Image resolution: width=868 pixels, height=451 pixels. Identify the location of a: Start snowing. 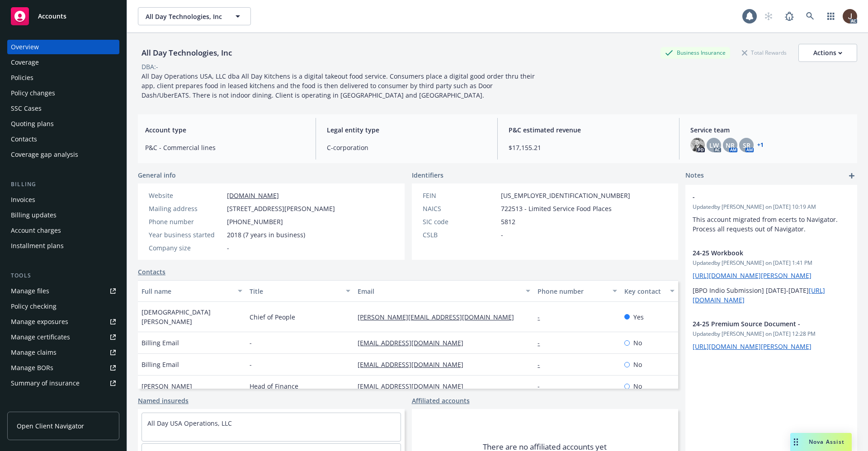
(769, 16).